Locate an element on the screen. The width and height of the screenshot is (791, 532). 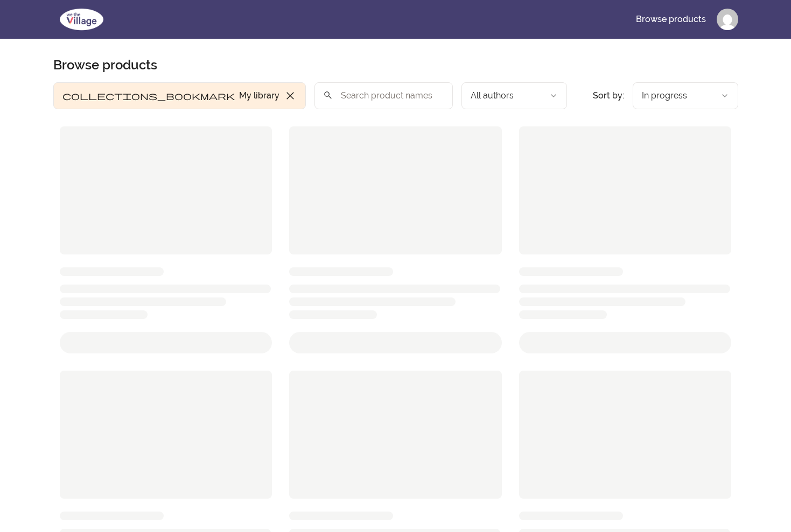
h2: Browse products is located at coordinates (105, 65).